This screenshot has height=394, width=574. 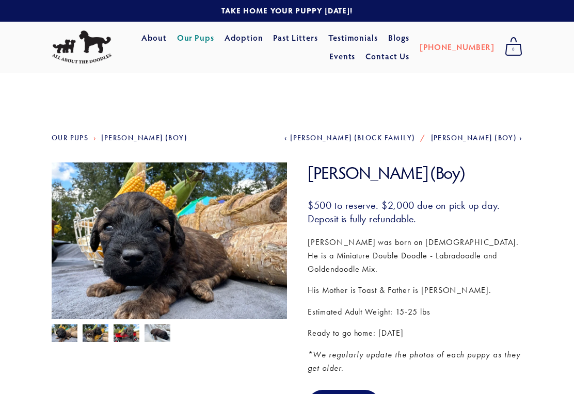 I want to click on img: Waylon 4.jpg, so click(x=126, y=334).